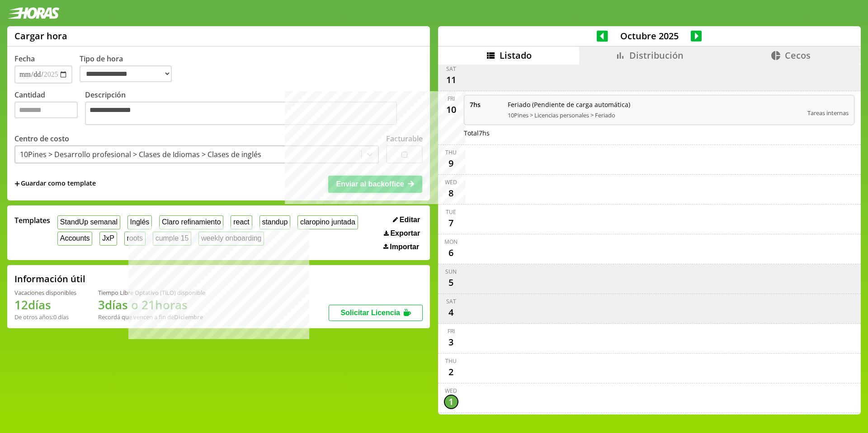 The width and height of the screenshot is (868, 433). What do you see at coordinates (451, 402) in the screenshot?
I see `div: 1` at bounding box center [451, 402].